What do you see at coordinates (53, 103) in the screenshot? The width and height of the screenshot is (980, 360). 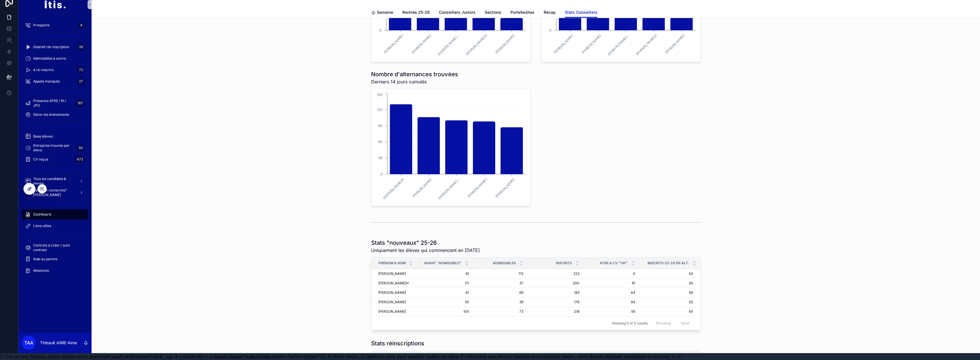 I see `span: Présence ATRE / RI / JPO` at bounding box center [53, 103].